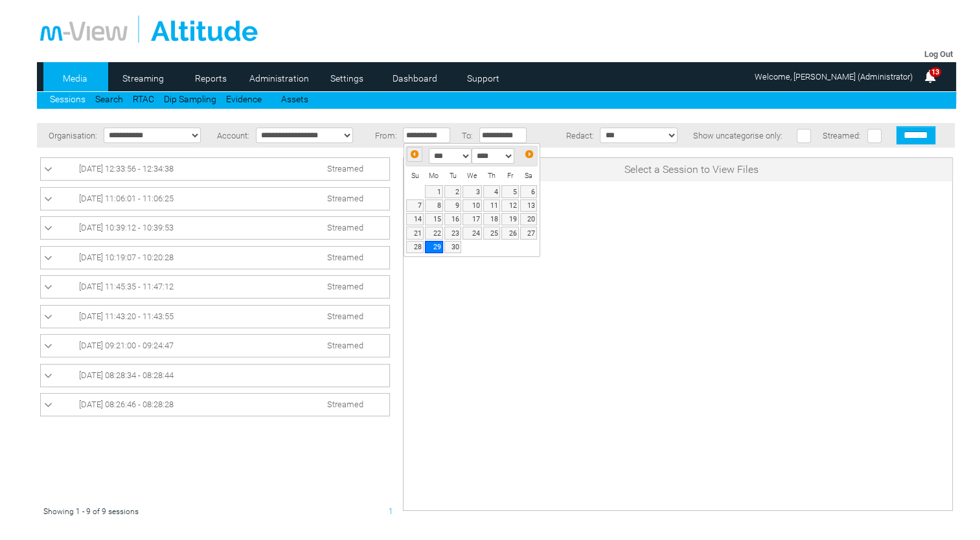 This screenshot has width=980, height=540. What do you see at coordinates (143, 99) in the screenshot?
I see `a: RTAC` at bounding box center [143, 99].